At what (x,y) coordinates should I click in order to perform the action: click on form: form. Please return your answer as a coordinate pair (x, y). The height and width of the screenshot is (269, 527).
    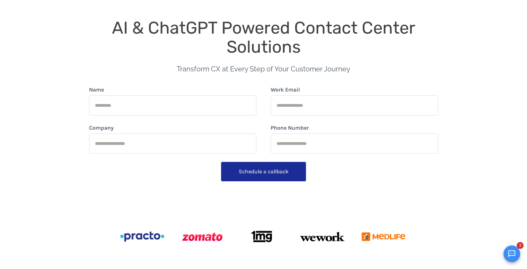
    Looking at the image, I should click on (264, 135).